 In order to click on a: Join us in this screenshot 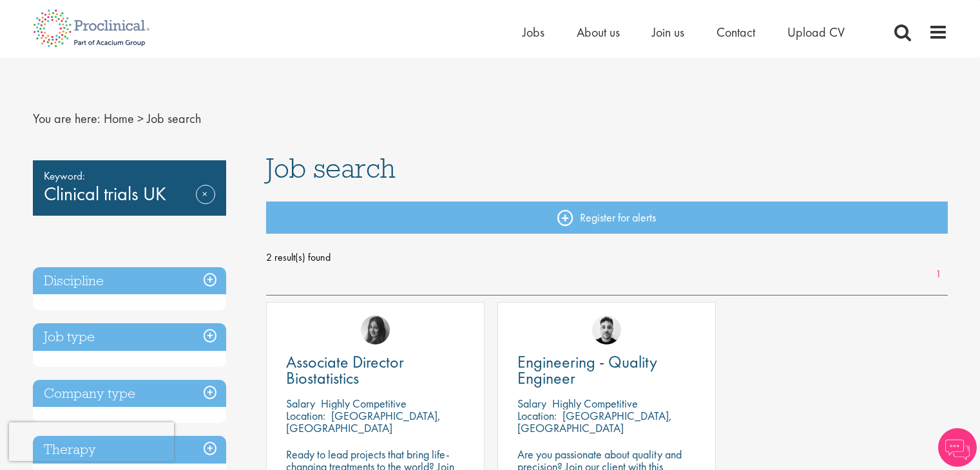, I will do `click(668, 33)`.